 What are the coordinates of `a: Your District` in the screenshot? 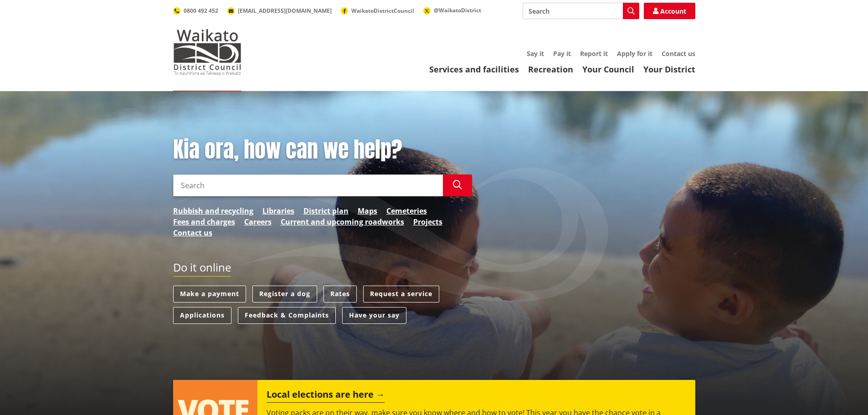 It's located at (669, 69).